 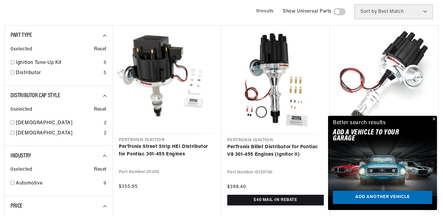 I want to click on span: Distributor Cap Style, so click(x=35, y=96).